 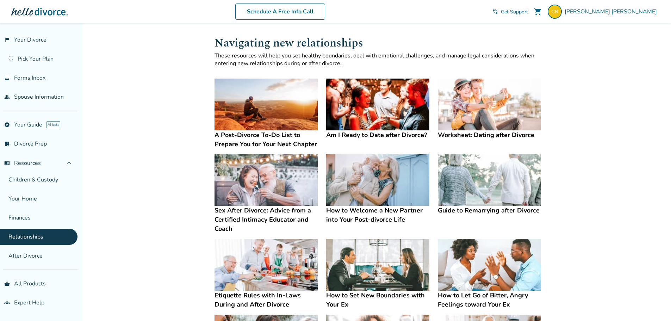 I want to click on h4: Sex After Divorce: Advice from a Certified Intimacy Educator and Coach, so click(x=266, y=219).